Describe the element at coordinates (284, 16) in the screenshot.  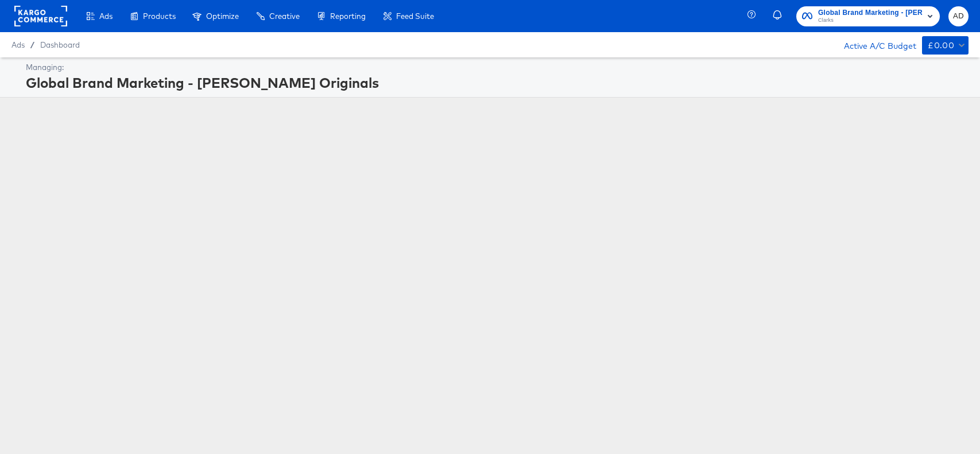
I see `span: Creative` at that location.